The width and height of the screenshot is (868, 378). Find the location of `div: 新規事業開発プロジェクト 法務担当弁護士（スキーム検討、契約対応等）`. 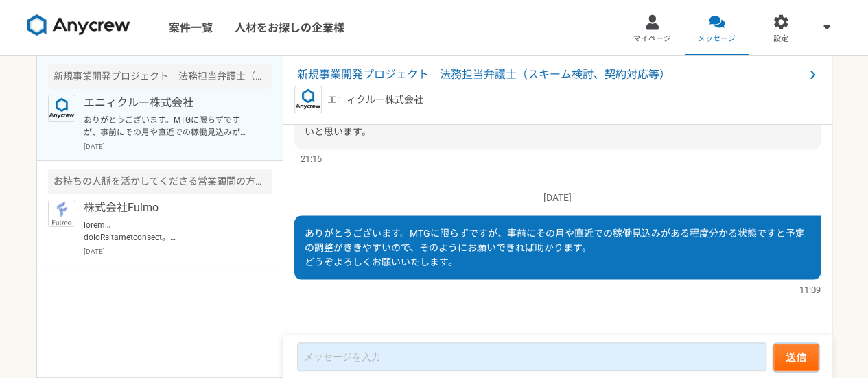

div: 新規事業開発プロジェクト 法務担当弁護士（スキーム検討、契約対応等） is located at coordinates (160, 76).